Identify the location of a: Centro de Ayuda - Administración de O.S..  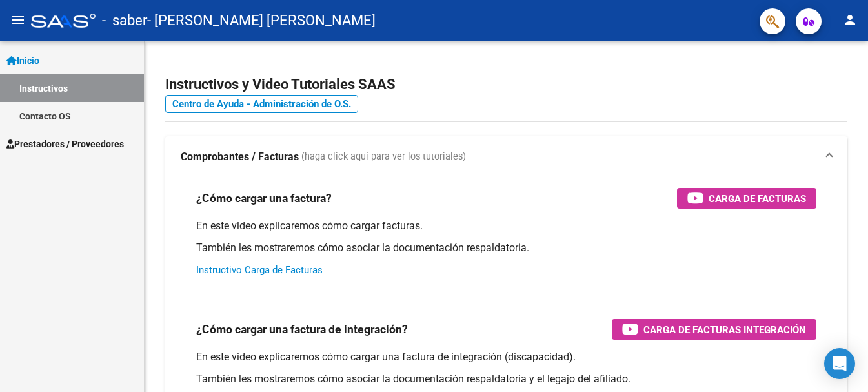
(261, 104).